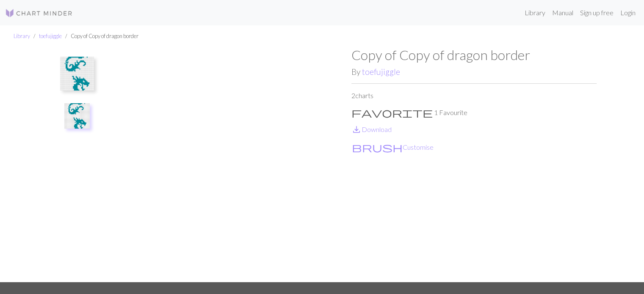  Describe the element at coordinates (474, 55) in the screenshot. I see `h1: Copy of Copy of dragon border` at that location.